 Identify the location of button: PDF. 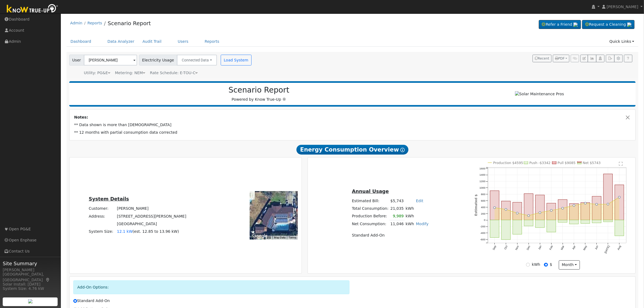
(561, 59).